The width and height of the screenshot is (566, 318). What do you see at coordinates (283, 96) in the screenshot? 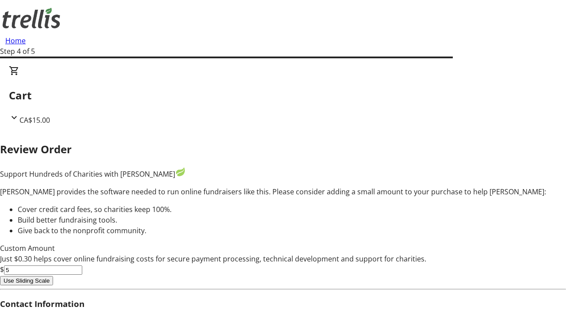
I see `h2: Cart` at bounding box center [283, 96].